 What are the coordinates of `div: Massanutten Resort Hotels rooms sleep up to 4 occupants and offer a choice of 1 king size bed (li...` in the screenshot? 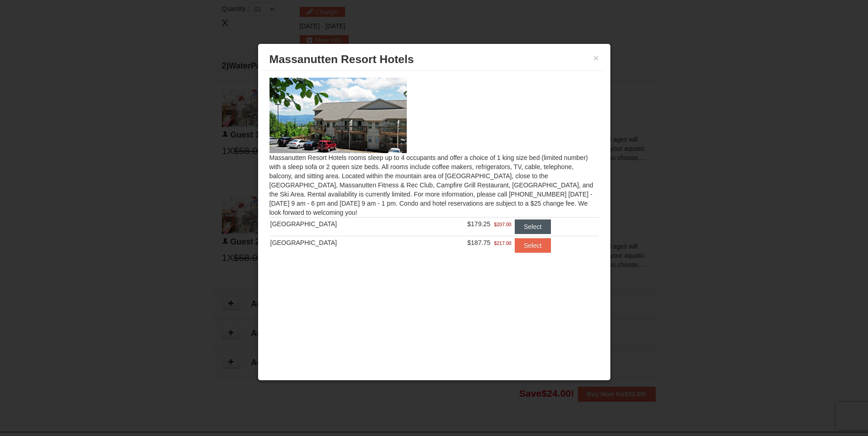 It's located at (434, 171).